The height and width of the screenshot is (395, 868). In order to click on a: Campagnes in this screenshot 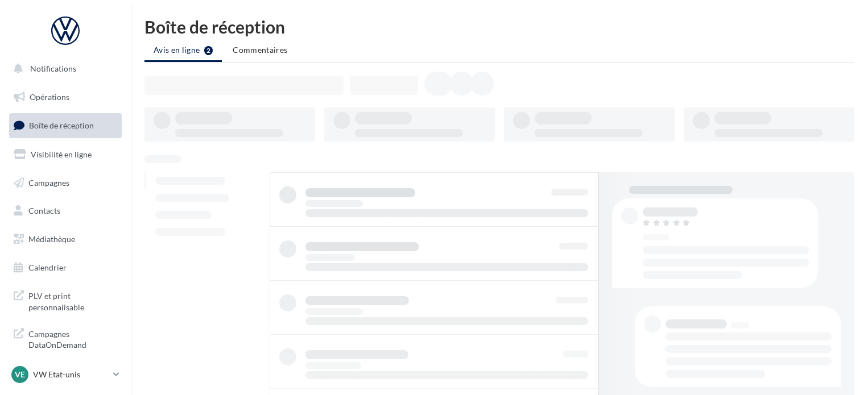, I will do `click(65, 183)`.